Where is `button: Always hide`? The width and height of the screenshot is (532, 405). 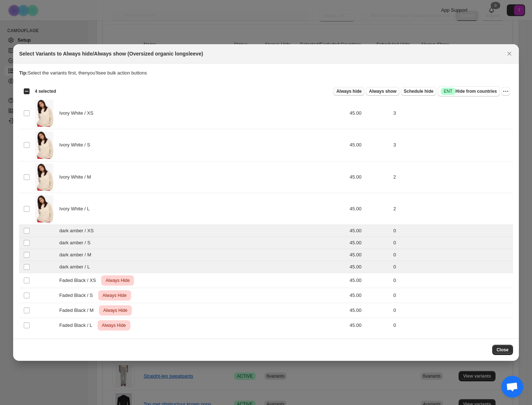
button: Always hide is located at coordinates (349, 91).